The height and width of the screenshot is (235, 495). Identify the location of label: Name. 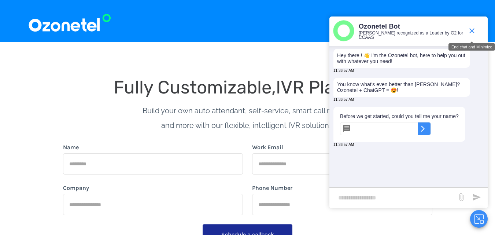
(71, 147).